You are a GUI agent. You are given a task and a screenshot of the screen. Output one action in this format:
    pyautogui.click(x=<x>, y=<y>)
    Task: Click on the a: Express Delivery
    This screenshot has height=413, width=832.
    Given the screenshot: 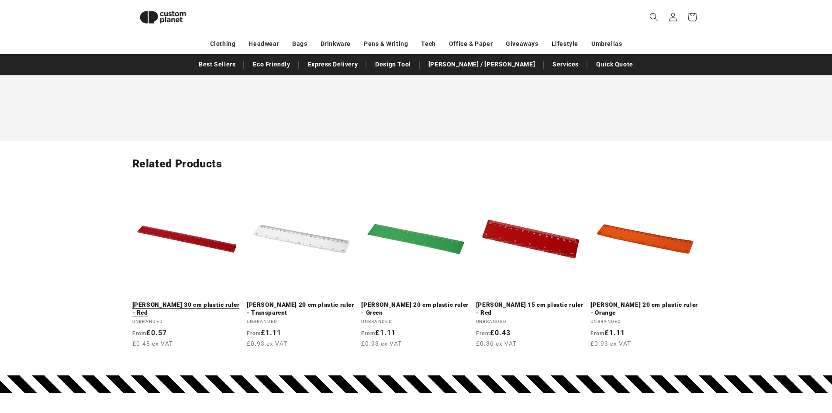 What is the action you would take?
    pyautogui.click(x=333, y=64)
    